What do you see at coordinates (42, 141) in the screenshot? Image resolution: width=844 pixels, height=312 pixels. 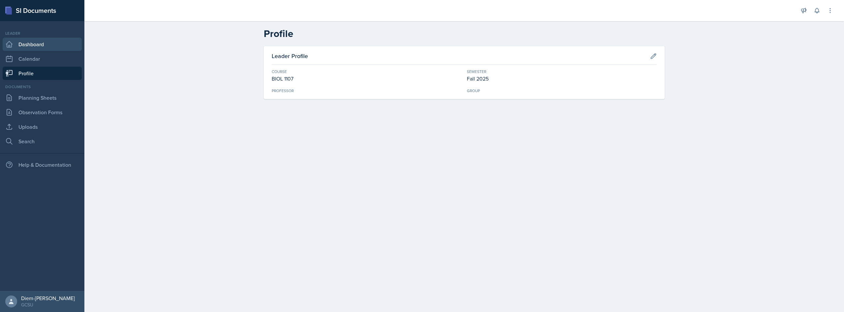 I see `a: Search` at bounding box center [42, 141].